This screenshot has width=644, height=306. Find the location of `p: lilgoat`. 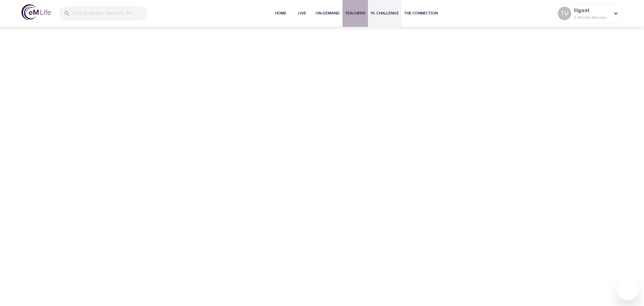

p: lilgoat is located at coordinates (592, 11).